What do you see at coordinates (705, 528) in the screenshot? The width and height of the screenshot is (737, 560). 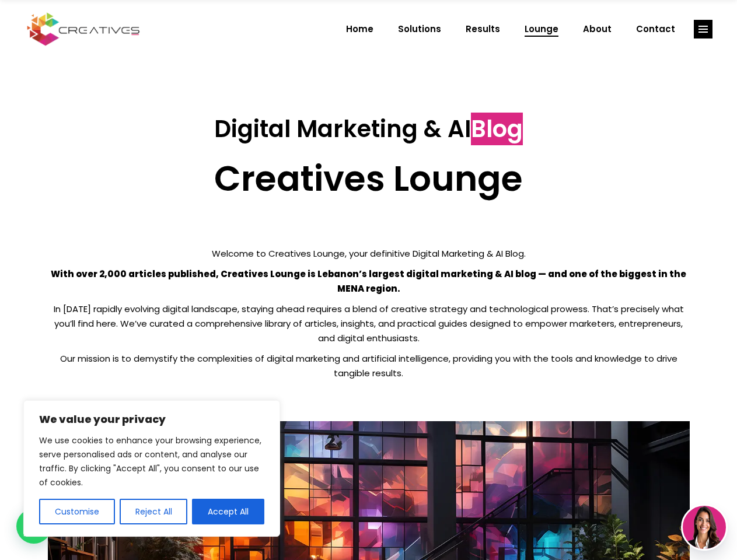 I see `img: agent` at bounding box center [705, 528].